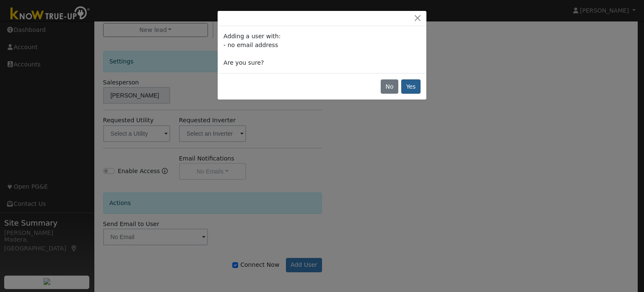 The width and height of the screenshot is (644, 292). Describe the element at coordinates (251, 45) in the screenshot. I see `span: - no email address` at that location.